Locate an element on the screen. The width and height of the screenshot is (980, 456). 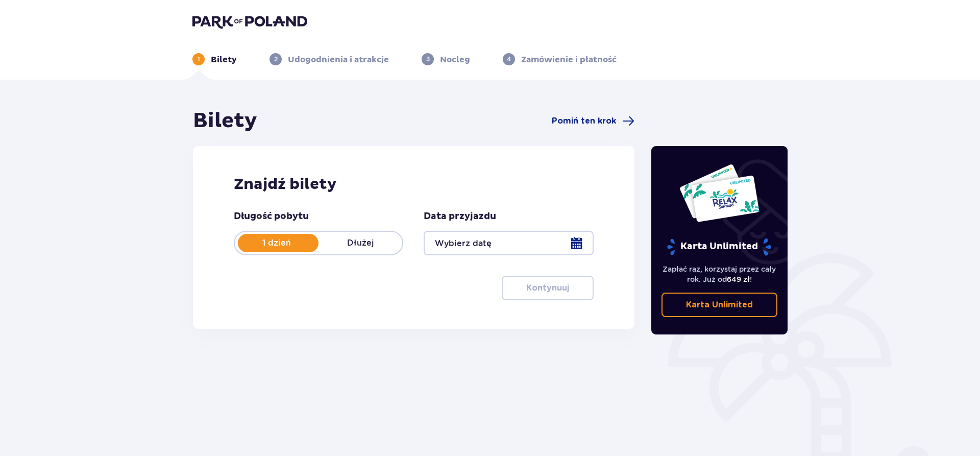
p: 1 dzień is located at coordinates (276, 243).